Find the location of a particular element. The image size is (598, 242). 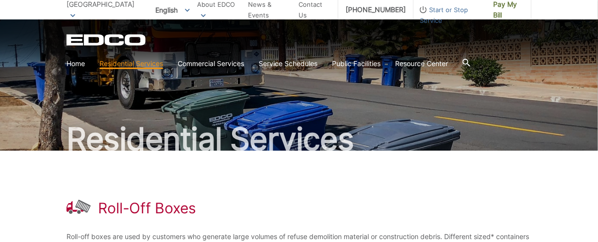

a: EDCD logo. Return to the homepage. is located at coordinates (107, 40).